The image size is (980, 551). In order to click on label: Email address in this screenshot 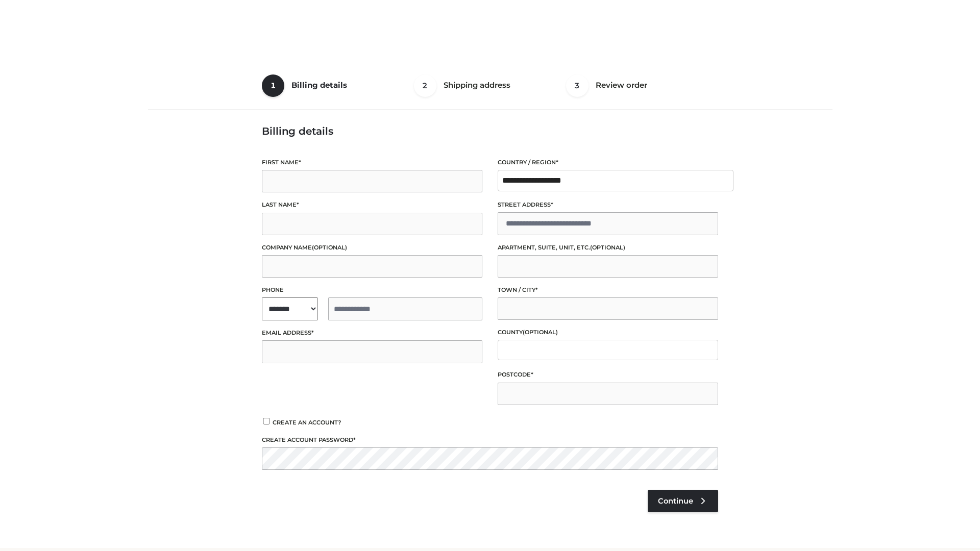, I will do `click(373, 333)`.